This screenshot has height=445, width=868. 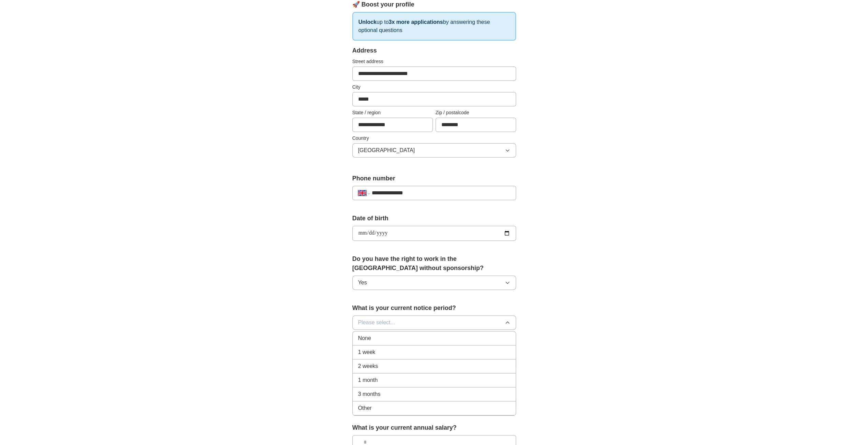 What do you see at coordinates (370, 394) in the screenshot?
I see `span: 3 months` at bounding box center [370, 394].